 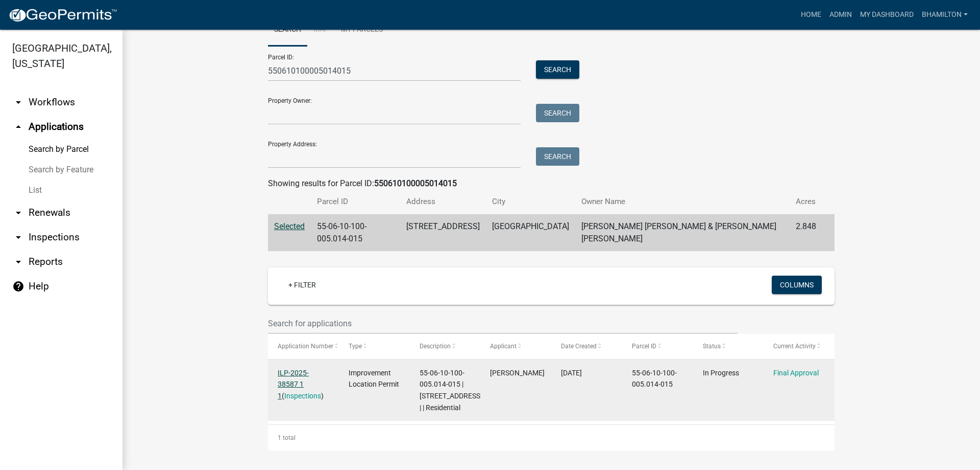 I want to click on datatable-header-cell: Description, so click(x=445, y=346).